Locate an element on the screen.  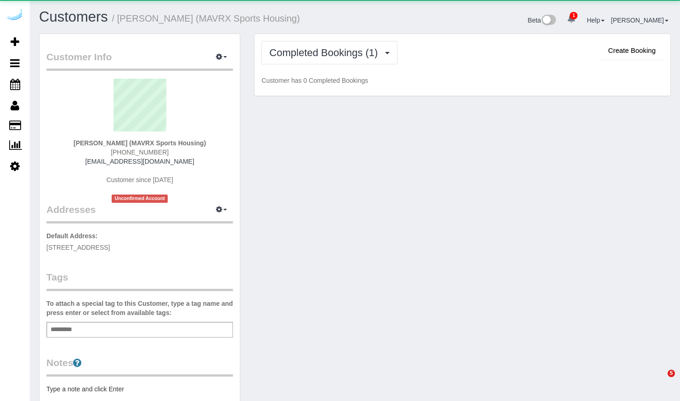
span: 1 is located at coordinates (574, 16).